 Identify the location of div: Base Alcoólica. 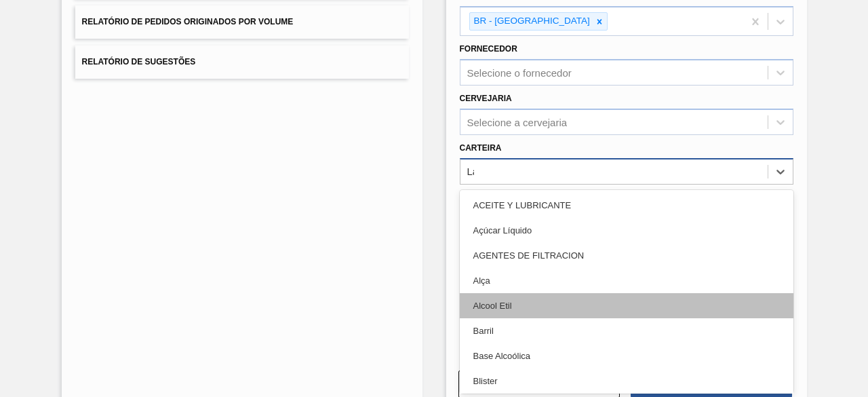
(627, 356).